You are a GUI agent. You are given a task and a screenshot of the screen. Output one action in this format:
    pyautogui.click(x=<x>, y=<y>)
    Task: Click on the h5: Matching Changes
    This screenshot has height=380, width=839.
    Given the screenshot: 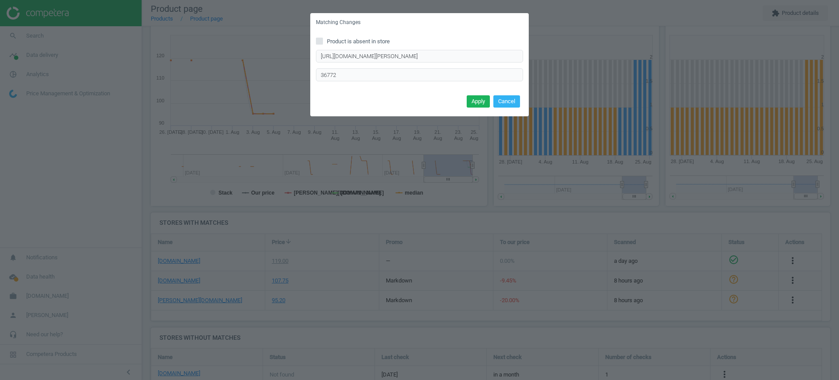 What is the action you would take?
    pyautogui.click(x=338, y=22)
    